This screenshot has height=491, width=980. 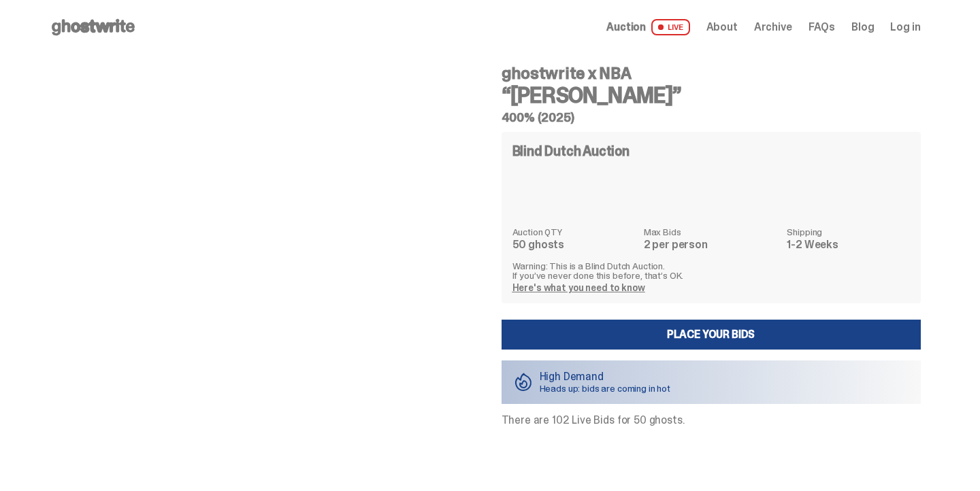 I want to click on span: Auction, so click(x=627, y=27).